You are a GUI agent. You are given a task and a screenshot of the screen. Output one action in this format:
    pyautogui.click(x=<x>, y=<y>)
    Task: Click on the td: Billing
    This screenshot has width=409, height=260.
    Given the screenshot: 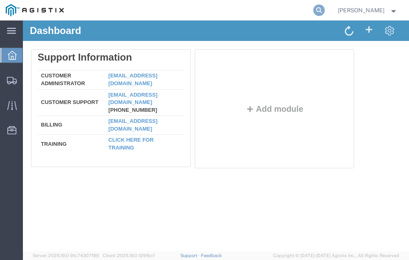 What is the action you would take?
    pyautogui.click(x=48, y=105)
    